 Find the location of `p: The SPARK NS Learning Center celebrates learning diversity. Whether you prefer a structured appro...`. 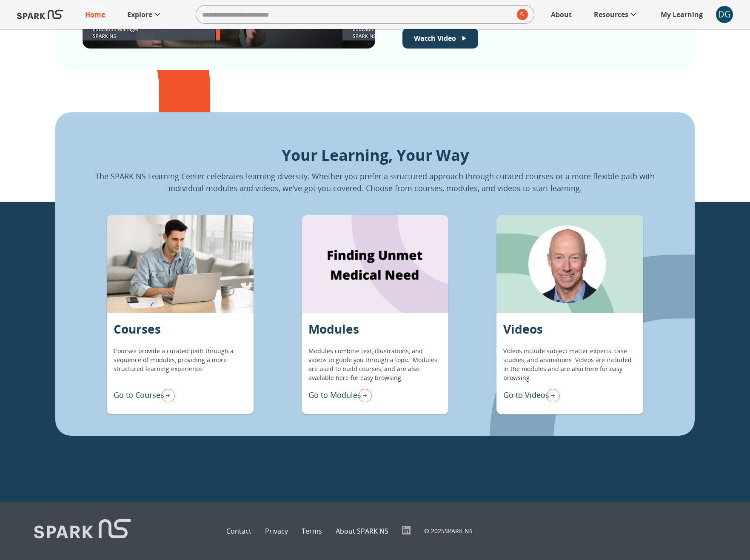

p: The SPARK NS Learning Center celebrates learning diversity. Whether you prefer a structured appro... is located at coordinates (375, 182).